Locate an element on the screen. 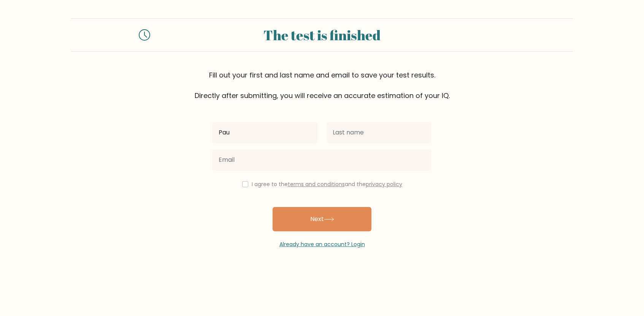 Image resolution: width=644 pixels, height=316 pixels. label: I agree to the and the is located at coordinates (327, 184).